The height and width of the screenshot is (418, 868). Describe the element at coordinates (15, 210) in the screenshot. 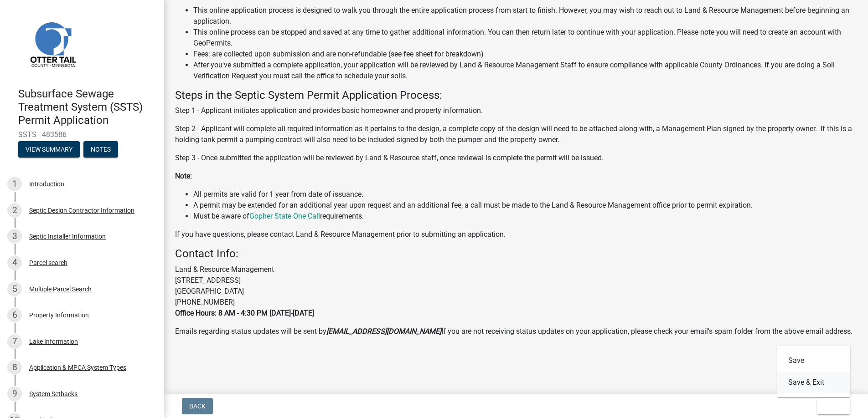

I see `div: 2` at that location.